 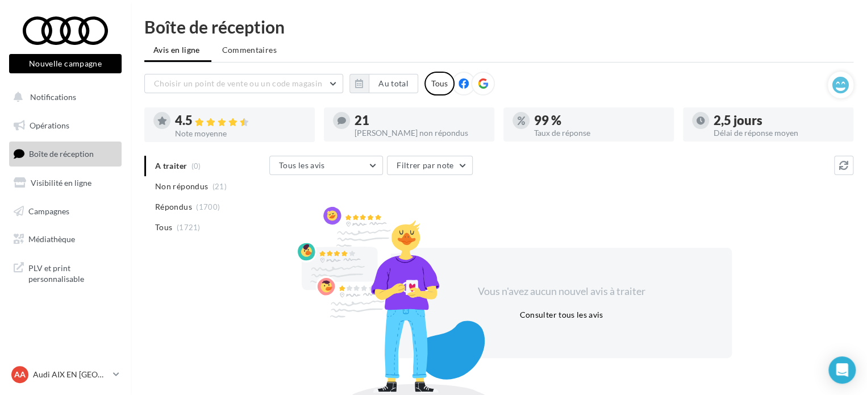 What do you see at coordinates (181, 186) in the screenshot?
I see `span: Non répondus` at bounding box center [181, 186].